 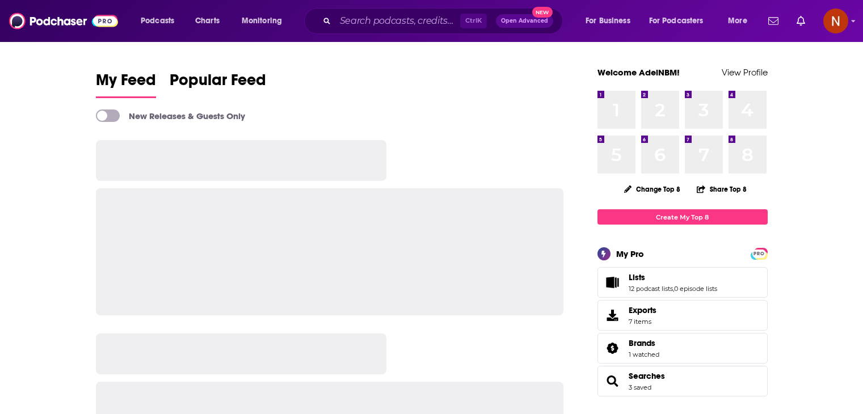 I want to click on a: New Releases & Guests Only, so click(x=170, y=116).